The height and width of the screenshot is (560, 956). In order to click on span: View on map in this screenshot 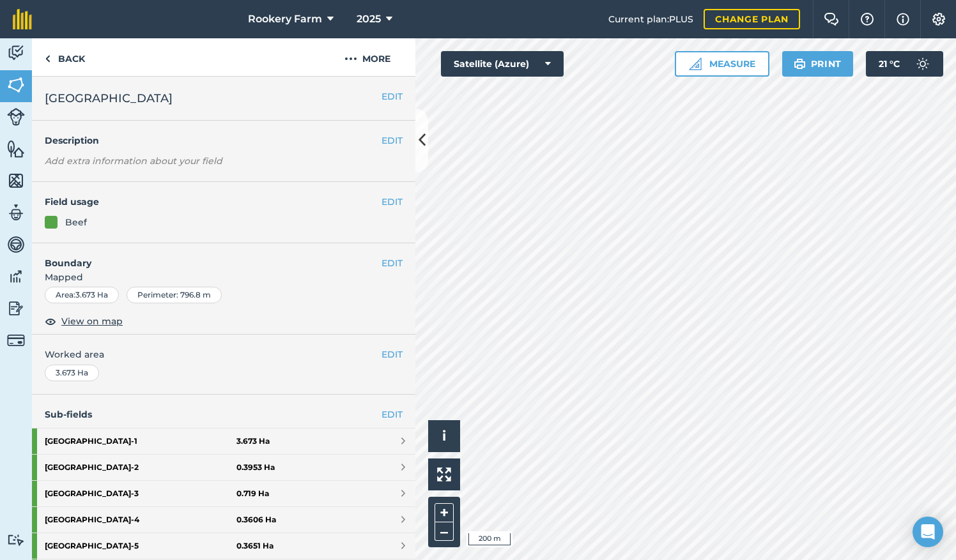, I will do `click(93, 322)`.